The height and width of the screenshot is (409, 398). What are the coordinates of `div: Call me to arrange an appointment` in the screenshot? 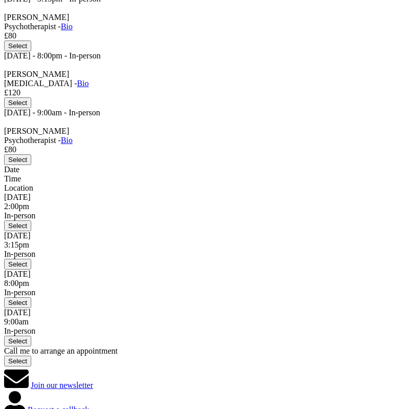 It's located at (199, 351).